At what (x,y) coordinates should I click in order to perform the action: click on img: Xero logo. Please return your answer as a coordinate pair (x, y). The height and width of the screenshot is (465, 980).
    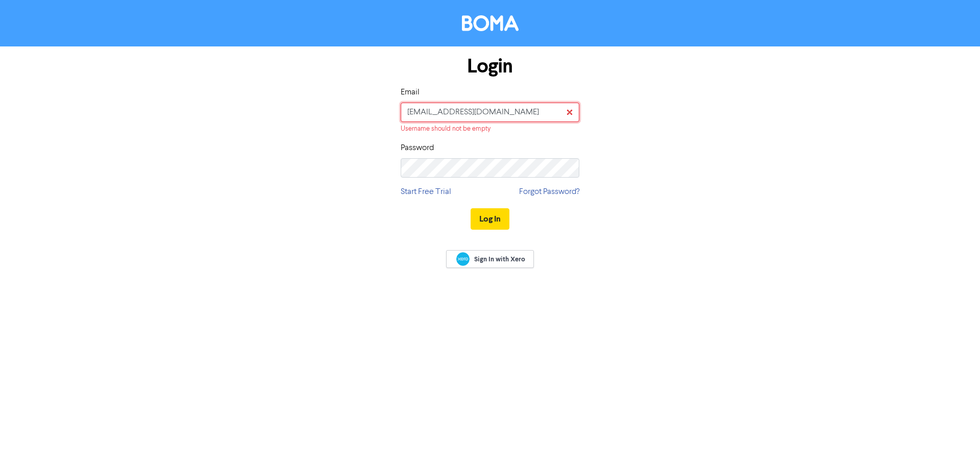
    Looking at the image, I should click on (463, 259).